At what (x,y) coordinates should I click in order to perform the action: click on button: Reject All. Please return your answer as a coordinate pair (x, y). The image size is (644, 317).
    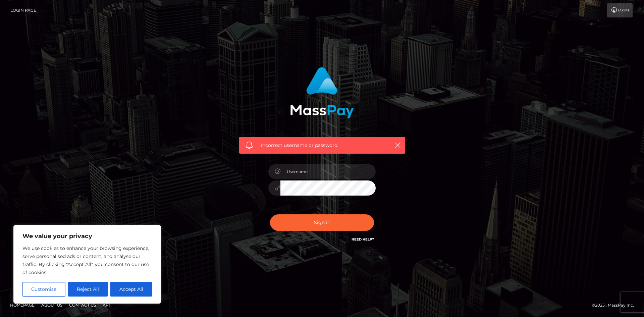
    Looking at the image, I should click on (88, 289).